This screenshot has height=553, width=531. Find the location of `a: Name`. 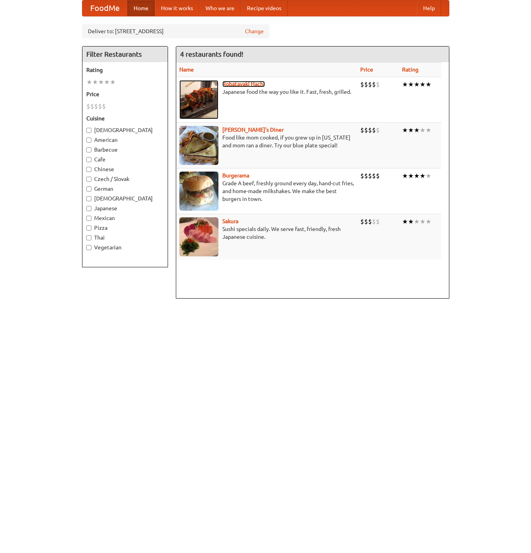

a: Name is located at coordinates (186, 70).